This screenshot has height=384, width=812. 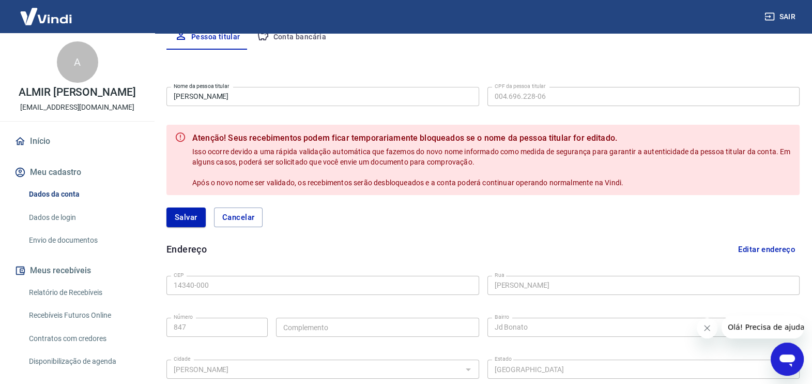 I want to click on span: Isso ocorre devido a uma rápida validação automática que fazemos do novo nome informado como medi..., so click(x=492, y=167).